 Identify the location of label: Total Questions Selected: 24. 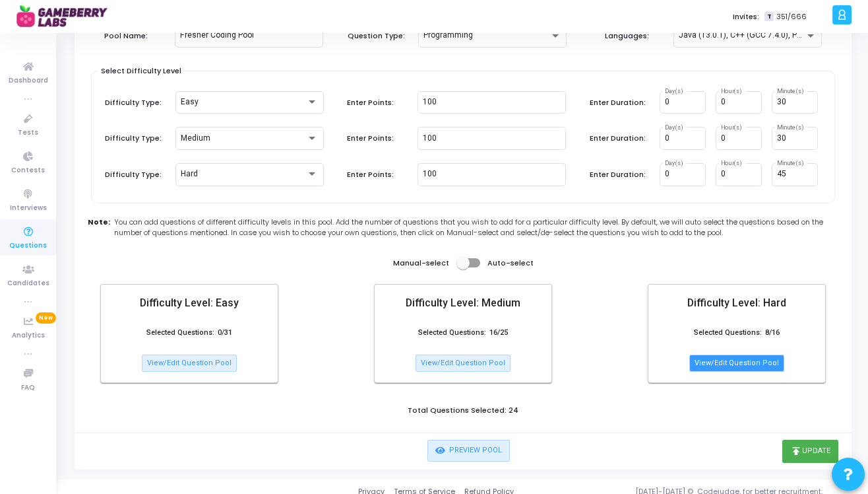
(463, 410).